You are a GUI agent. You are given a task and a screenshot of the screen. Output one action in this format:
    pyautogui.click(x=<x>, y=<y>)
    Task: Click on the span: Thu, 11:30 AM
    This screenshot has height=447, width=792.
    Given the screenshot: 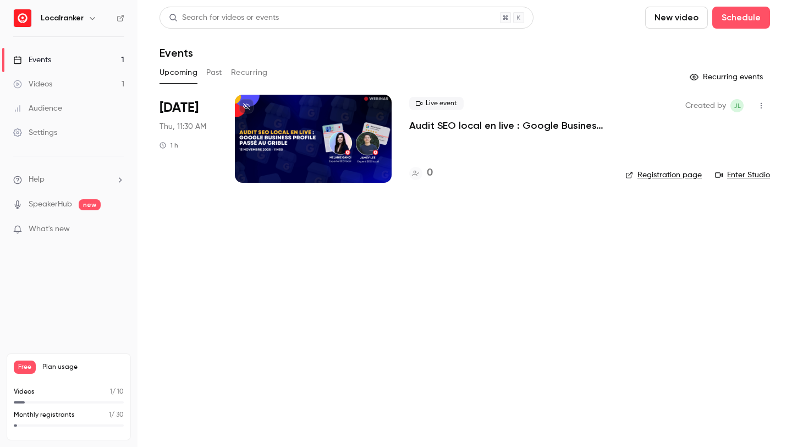 What is the action you would take?
    pyautogui.click(x=183, y=127)
    